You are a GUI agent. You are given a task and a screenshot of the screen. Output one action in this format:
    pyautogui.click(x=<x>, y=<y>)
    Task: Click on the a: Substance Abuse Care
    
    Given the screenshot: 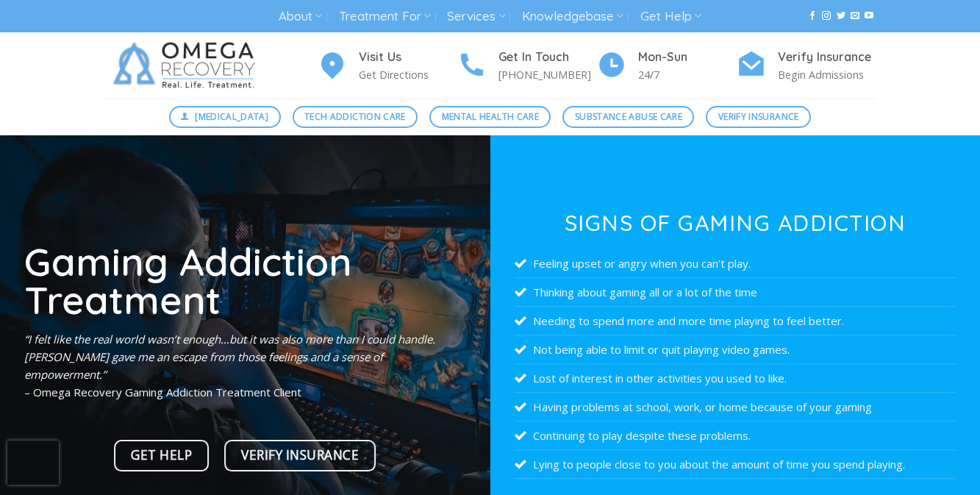 What is the action you would take?
    pyautogui.click(x=627, y=117)
    